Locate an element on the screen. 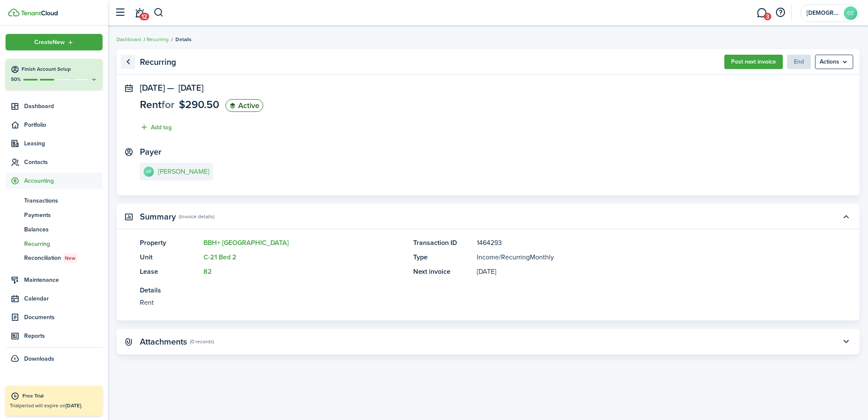  menu-btn: Actions is located at coordinates (834, 62).